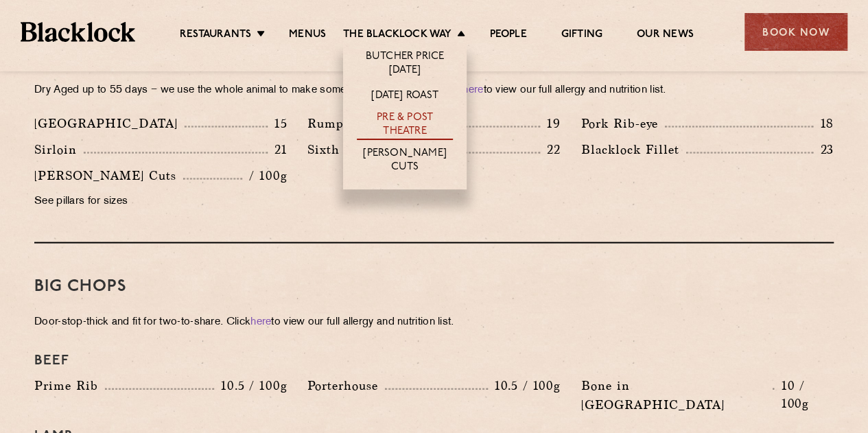 This screenshot has width=868, height=433. I want to click on p: Prime Rib, so click(69, 385).